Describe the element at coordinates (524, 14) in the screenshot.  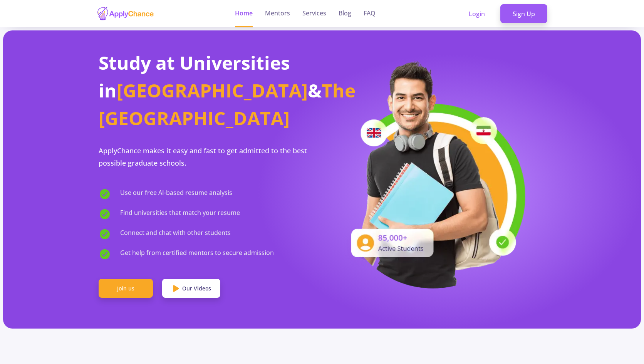
I see `a: Sign Up` at that location.